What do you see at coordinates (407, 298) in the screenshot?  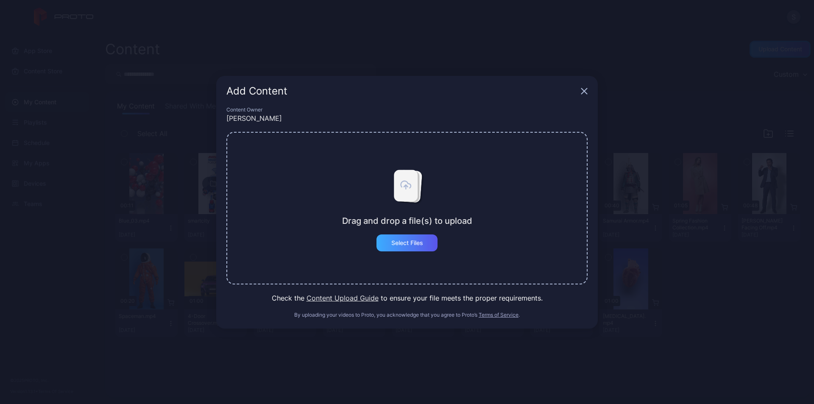 I see `div: Check the to ensure your file meets the proper requirements.` at bounding box center [407, 298].